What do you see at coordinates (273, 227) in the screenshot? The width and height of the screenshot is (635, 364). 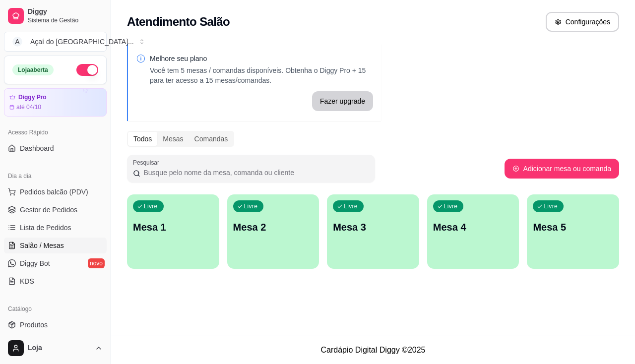 I see `p: Mesa 2` at bounding box center [273, 227].